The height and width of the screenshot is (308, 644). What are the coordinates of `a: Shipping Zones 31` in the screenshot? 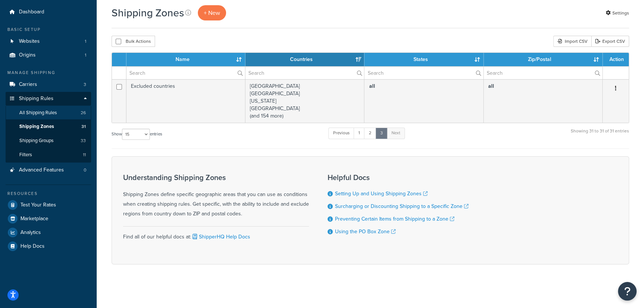 It's located at (48, 126).